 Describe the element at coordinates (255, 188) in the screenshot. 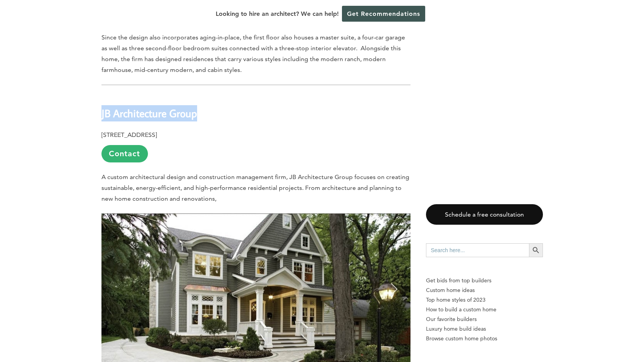

I see `span: A custom architectural design and construction management firm, JB Architecture Group focuses on ...` at that location.